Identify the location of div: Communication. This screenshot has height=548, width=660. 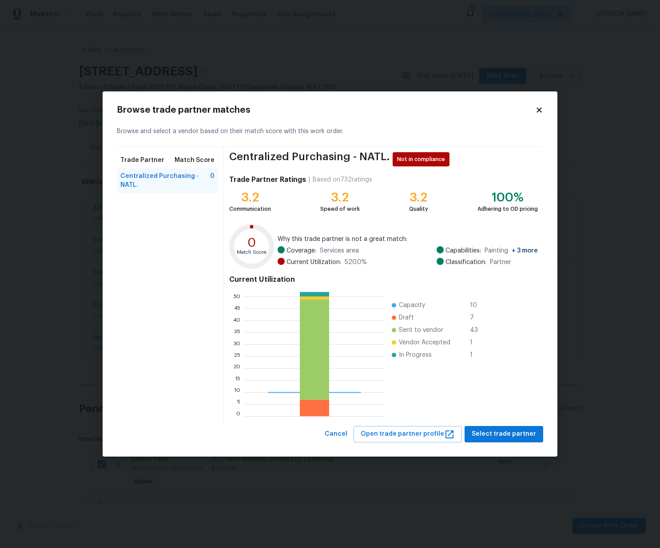
(250, 209).